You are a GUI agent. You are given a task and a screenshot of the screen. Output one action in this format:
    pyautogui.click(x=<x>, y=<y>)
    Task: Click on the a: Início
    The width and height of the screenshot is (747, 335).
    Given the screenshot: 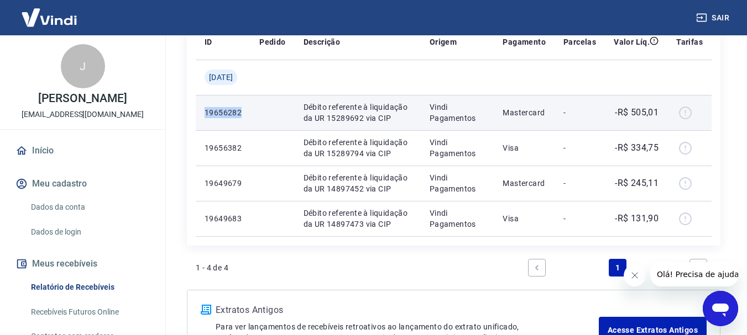 What is the action you would take?
    pyautogui.click(x=82, y=151)
    